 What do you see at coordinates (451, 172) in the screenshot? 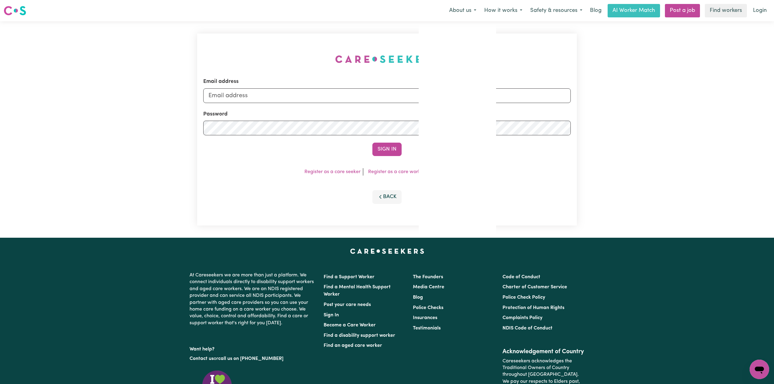
I see `a: Forgot password` at bounding box center [451, 172].